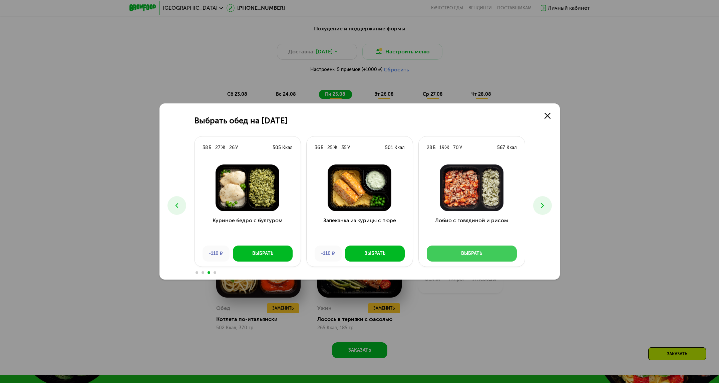  Describe the element at coordinates (395, 148) in the screenshot. I see `div: 501 Ккал` at that location.